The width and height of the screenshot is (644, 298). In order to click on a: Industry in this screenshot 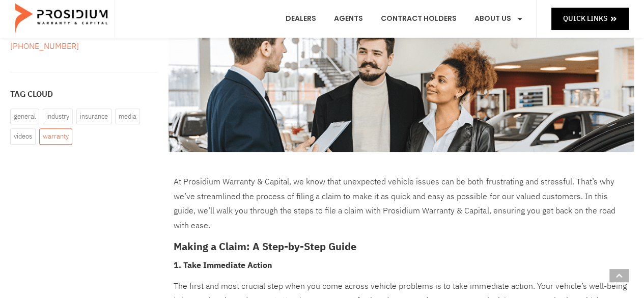, I will do `click(58, 116)`.